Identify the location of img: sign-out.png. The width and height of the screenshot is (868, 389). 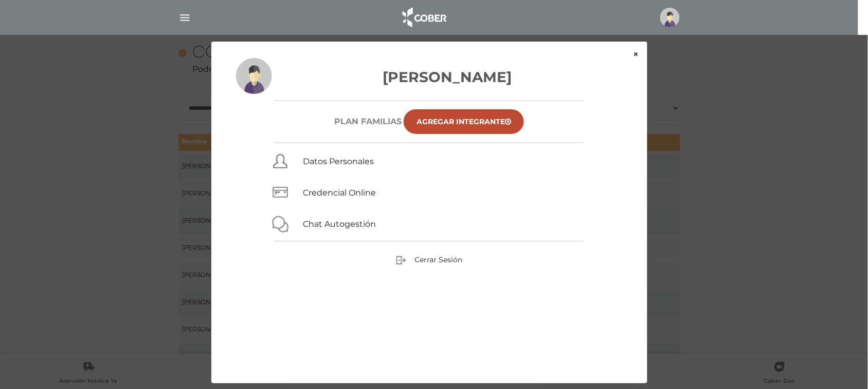
(401, 260).